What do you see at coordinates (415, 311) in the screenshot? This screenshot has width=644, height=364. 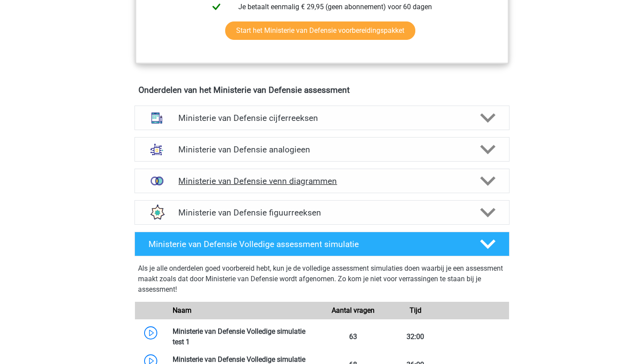 I see `div: Tijd` at bounding box center [415, 311].